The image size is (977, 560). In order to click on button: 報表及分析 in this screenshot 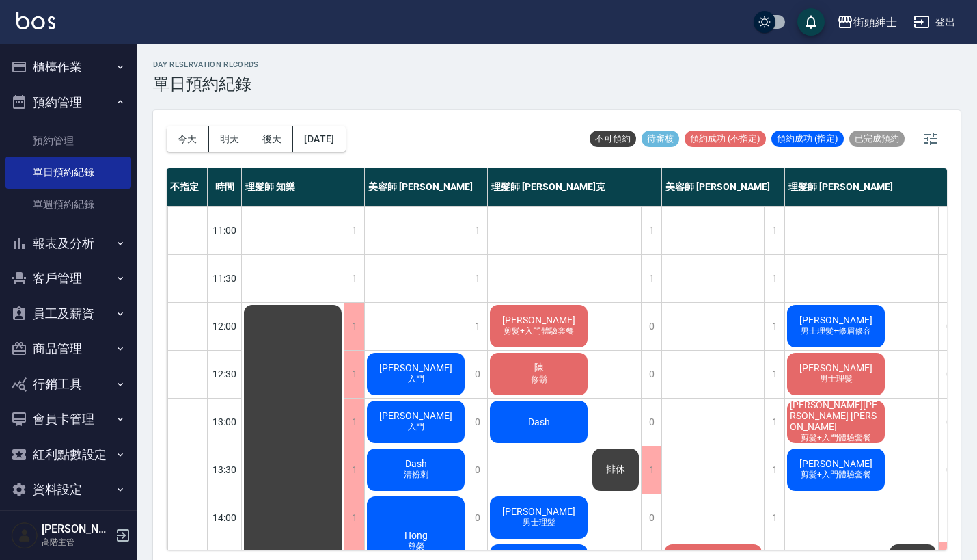, I will do `click(68, 243)`.